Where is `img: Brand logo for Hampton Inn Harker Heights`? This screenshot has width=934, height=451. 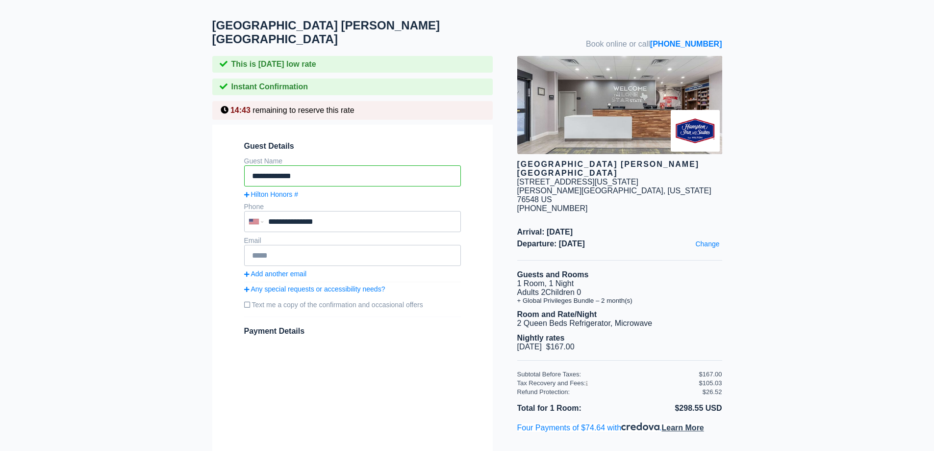 img: Brand logo for Hampton Inn Harker Heights is located at coordinates (695, 130).